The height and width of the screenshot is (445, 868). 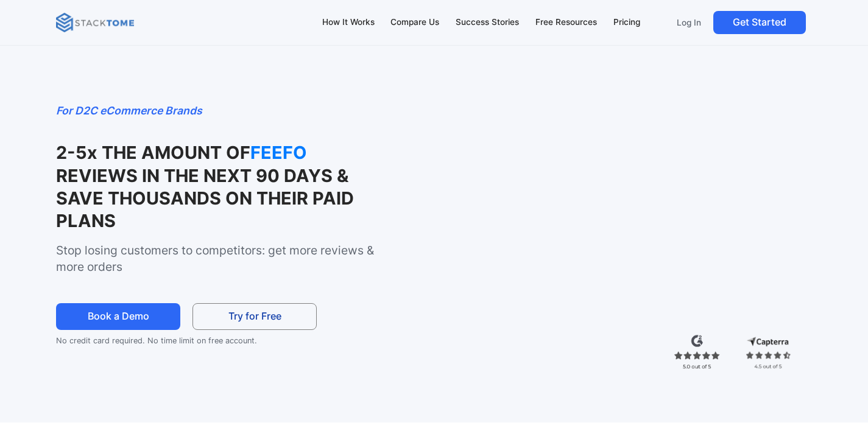 What do you see at coordinates (194, 341) in the screenshot?
I see `p: No credit card required. No time limit on free account.` at bounding box center [194, 341].